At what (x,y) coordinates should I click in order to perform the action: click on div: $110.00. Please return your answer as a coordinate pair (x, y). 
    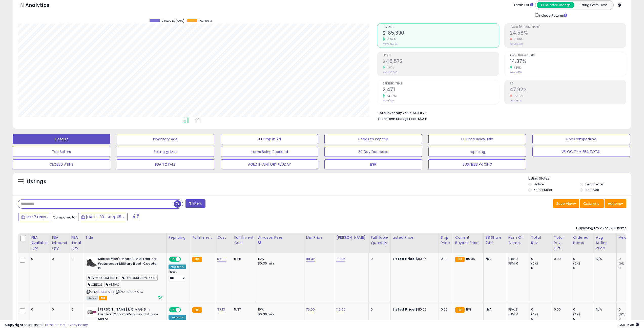
    Looking at the image, I should click on (414, 310).